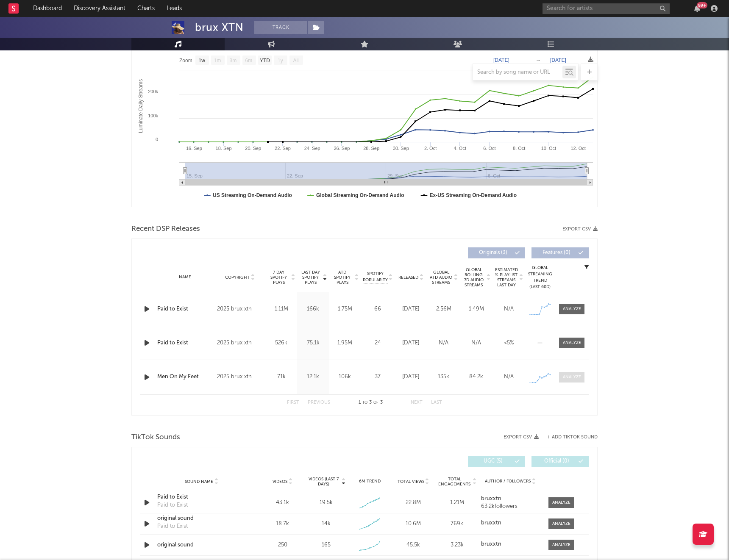 The image size is (729, 560). What do you see at coordinates (283, 148) in the screenshot?
I see `text: 22. Sep` at bounding box center [283, 148].